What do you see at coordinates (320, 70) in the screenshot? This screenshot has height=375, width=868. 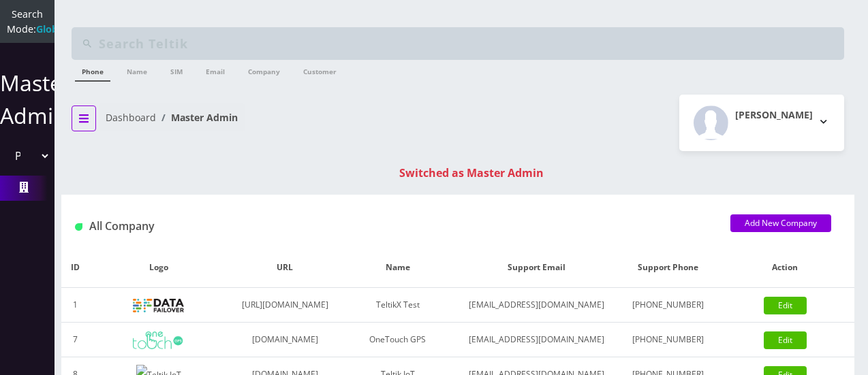 I see `a: Customer` at bounding box center [320, 70].